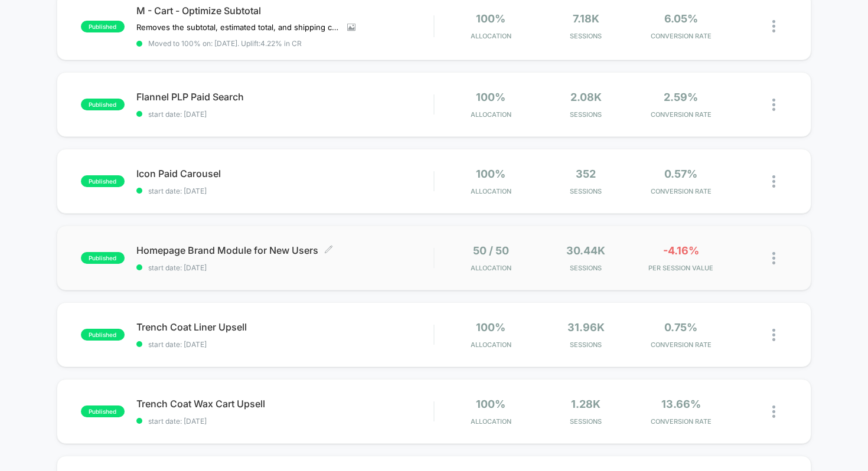 The image size is (868, 471). Describe the element at coordinates (586, 18) in the screenshot. I see `span: 7.18k` at that location.